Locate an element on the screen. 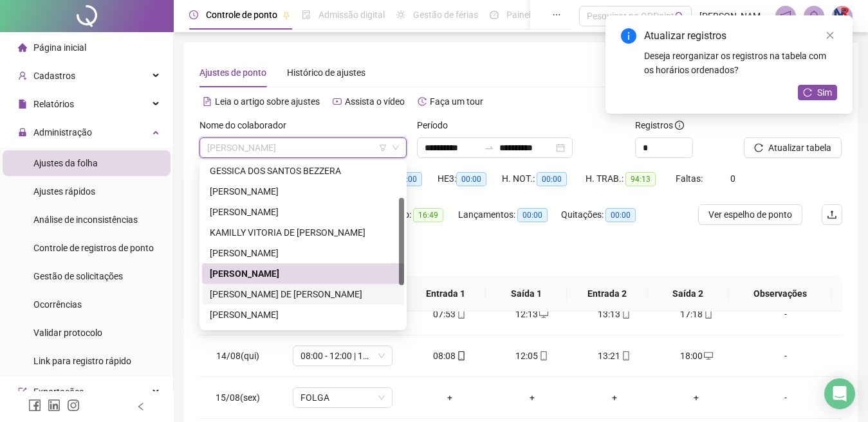 The width and height of the screenshot is (868, 422). span: bell is located at coordinates (814, 16).